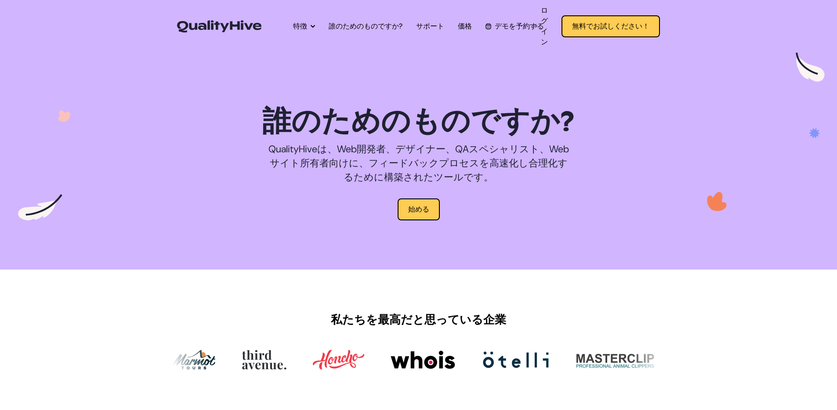 Image resolution: width=837 pixels, height=410 pixels. I want to click on a: 価格, so click(465, 26).